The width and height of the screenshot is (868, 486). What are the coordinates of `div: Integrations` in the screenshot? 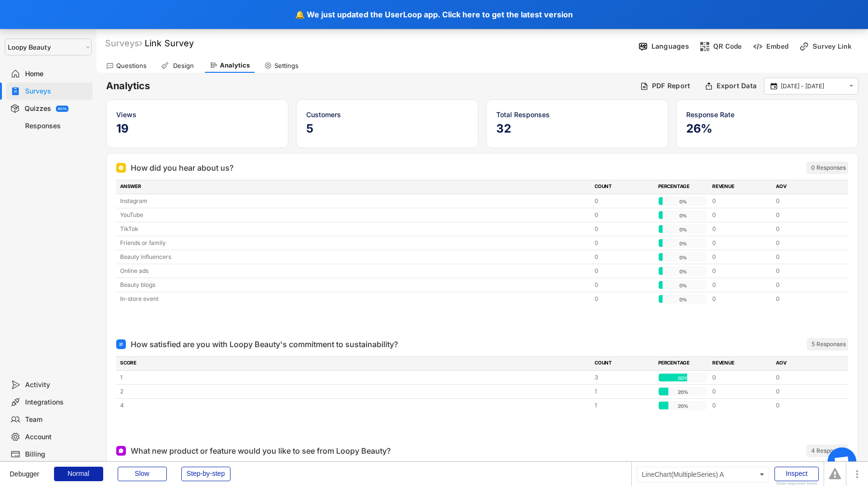 It's located at (57, 402).